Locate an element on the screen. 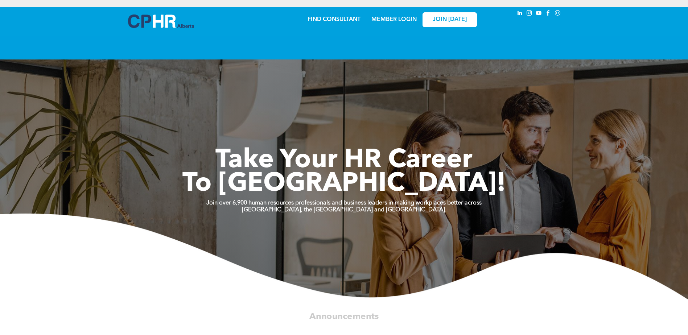  img: A blue and white logo for cp alberta is located at coordinates (161, 21).